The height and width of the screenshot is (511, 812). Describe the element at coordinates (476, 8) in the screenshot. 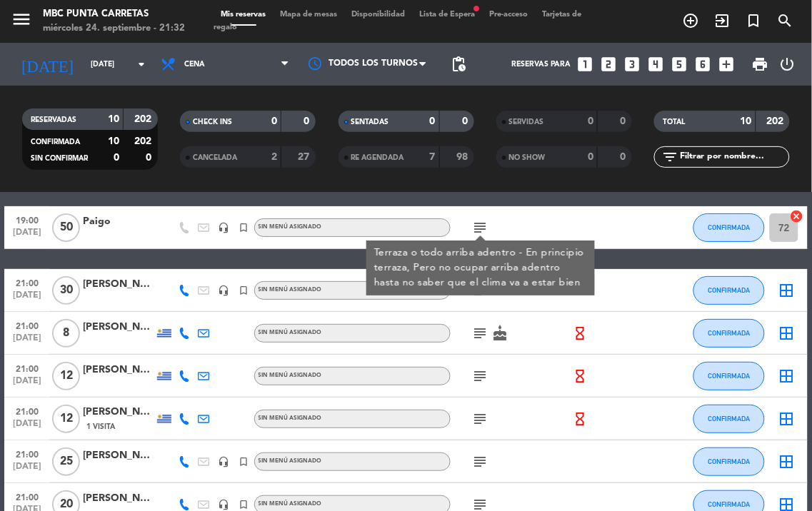

I see `span: fiber_manual_record` at that location.